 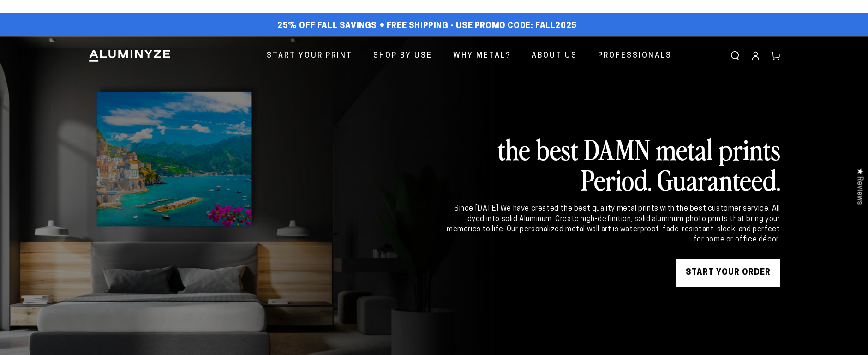 What do you see at coordinates (130, 56) in the screenshot?
I see `img: Aluminyze` at bounding box center [130, 56].